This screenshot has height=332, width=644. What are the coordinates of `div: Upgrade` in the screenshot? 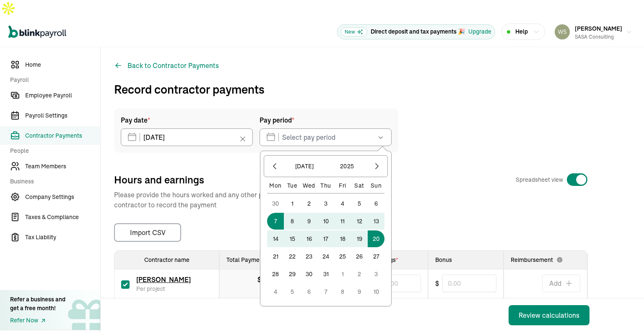 It's located at (480, 32).